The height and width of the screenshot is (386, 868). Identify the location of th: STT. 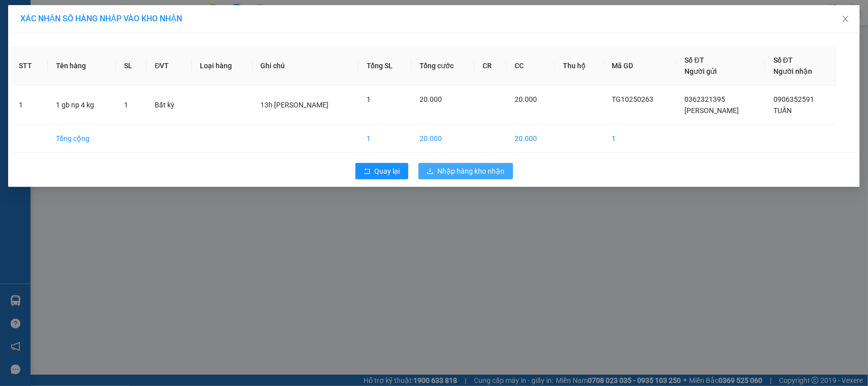
(29, 66).